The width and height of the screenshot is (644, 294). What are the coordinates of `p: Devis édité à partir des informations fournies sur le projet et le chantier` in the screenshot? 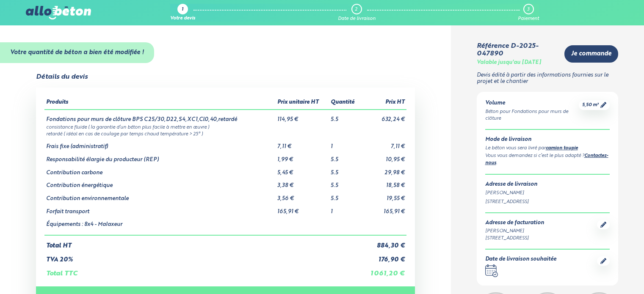 It's located at (547, 78).